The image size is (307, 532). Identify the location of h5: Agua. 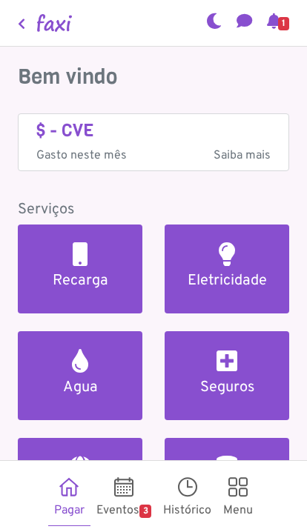
(80, 388).